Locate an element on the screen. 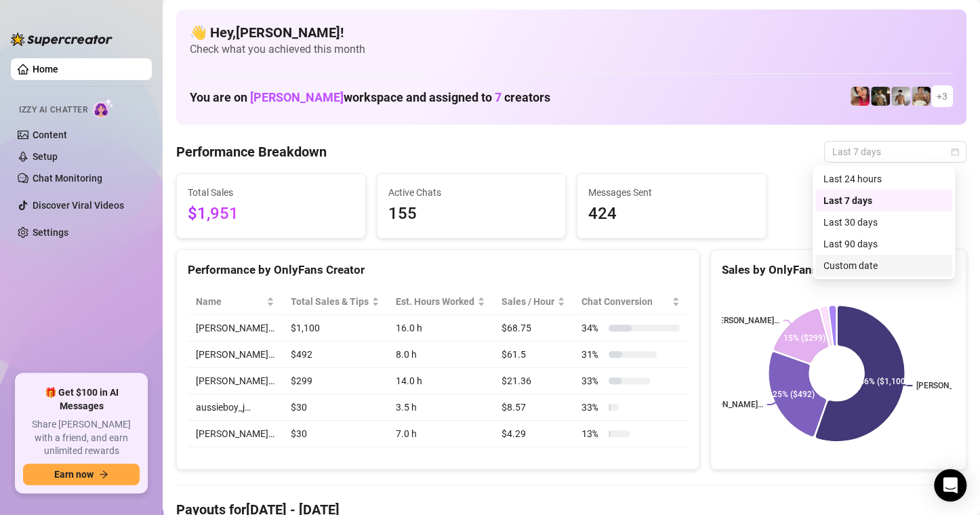 The height and width of the screenshot is (515, 980). div: Performance by OnlyFans Creator is located at coordinates (438, 270).